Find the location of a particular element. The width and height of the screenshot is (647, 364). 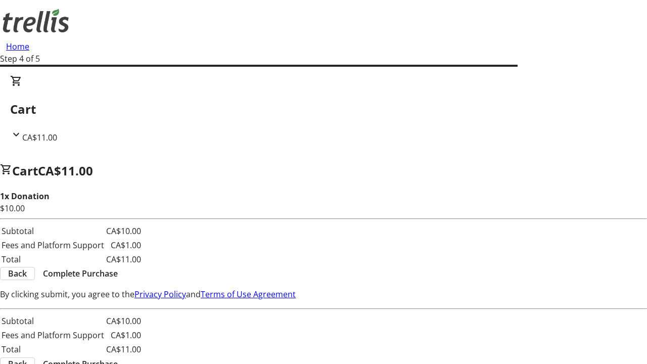

div: CartCA$11.00 is located at coordinates (323, 109).